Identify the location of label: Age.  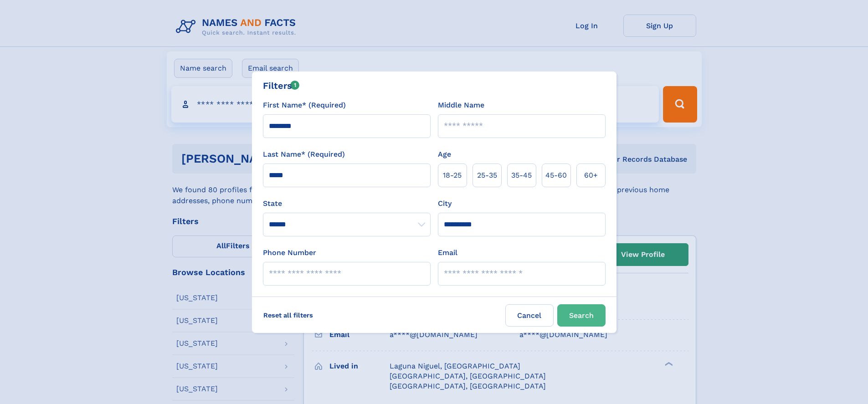
(445, 154).